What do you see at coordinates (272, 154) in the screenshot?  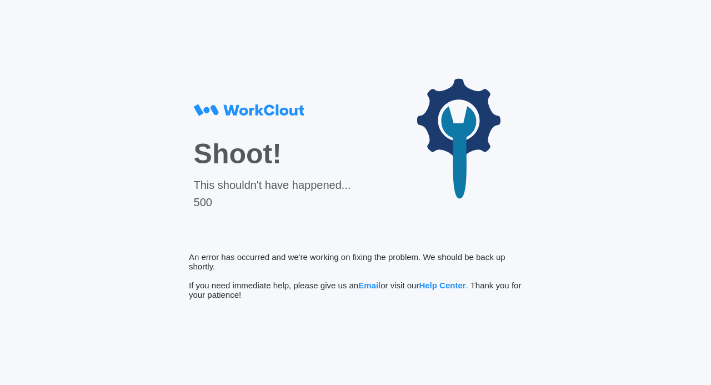 I see `div: Shoot!` at bounding box center [272, 154].